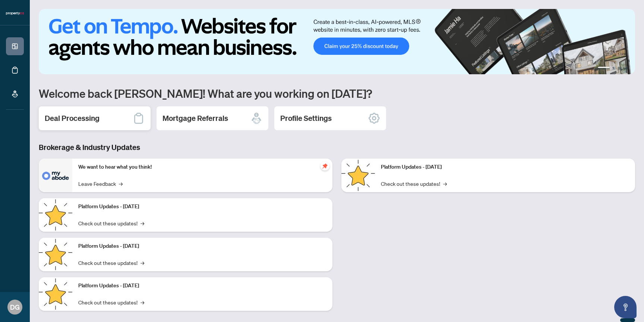 Image resolution: width=644 pixels, height=322 pixels. I want to click on img: Platform Updates - September 16, 2025, so click(55, 215).